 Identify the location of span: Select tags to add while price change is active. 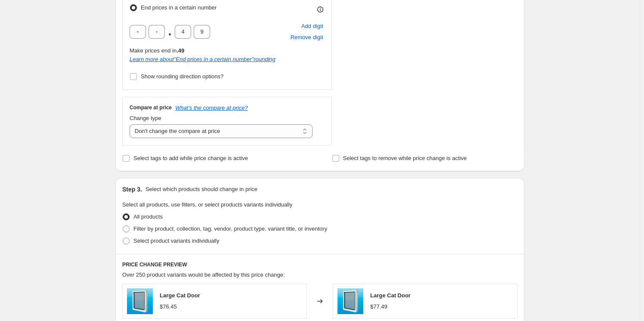
(190, 158).